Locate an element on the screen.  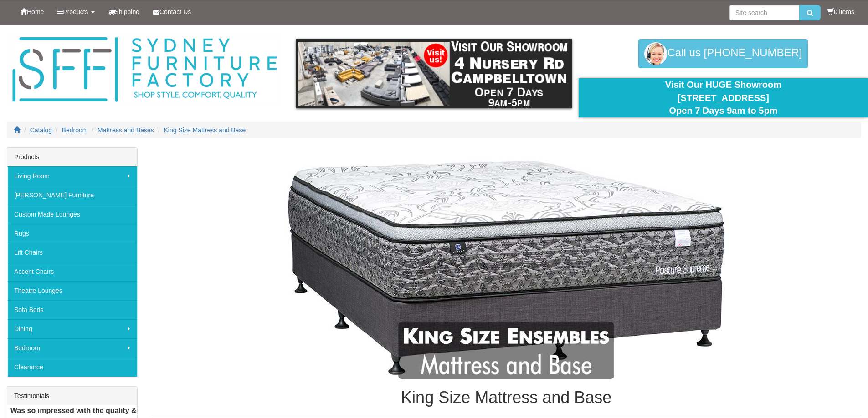
li: 0 items is located at coordinates (841, 12).